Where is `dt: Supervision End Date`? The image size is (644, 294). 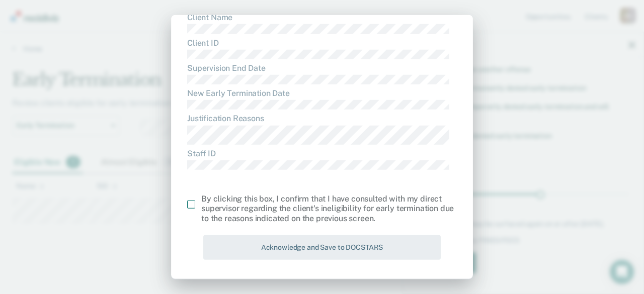 dt: Supervision End Date is located at coordinates (322, 68).